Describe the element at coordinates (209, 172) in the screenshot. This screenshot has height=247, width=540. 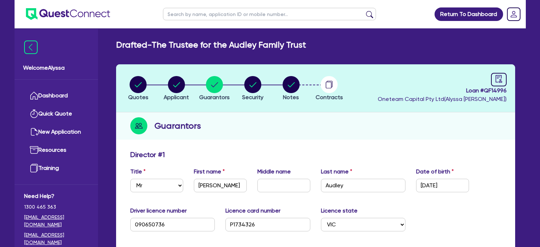
I see `label: First name` at that location.